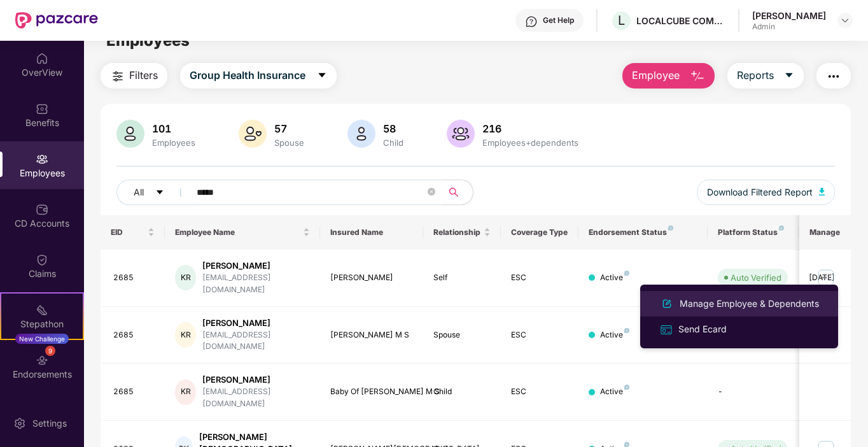 The image size is (868, 447). Describe the element at coordinates (622, 20) in the screenshot. I see `span: L` at that location.